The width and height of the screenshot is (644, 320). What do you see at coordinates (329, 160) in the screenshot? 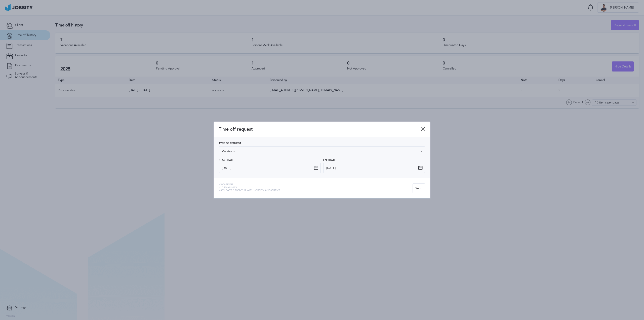
I see `span: End Date` at bounding box center [329, 160].